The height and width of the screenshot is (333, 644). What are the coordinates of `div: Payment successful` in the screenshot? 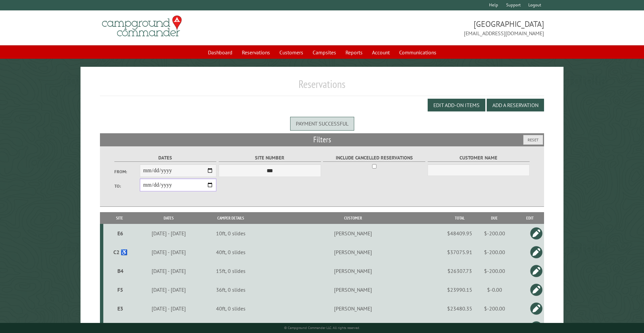 It's located at (322, 123).